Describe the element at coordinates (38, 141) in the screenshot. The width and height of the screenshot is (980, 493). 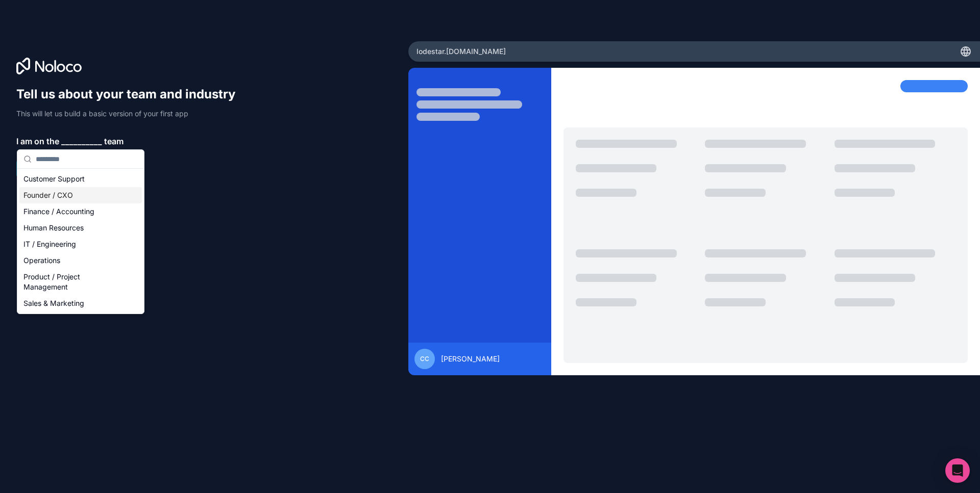
I see `span: I am on the` at that location.